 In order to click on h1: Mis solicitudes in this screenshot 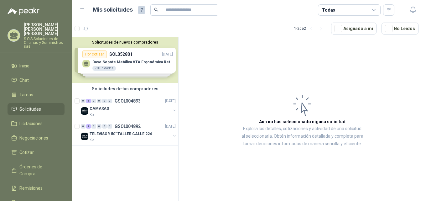, I will do `click(113, 10)`.